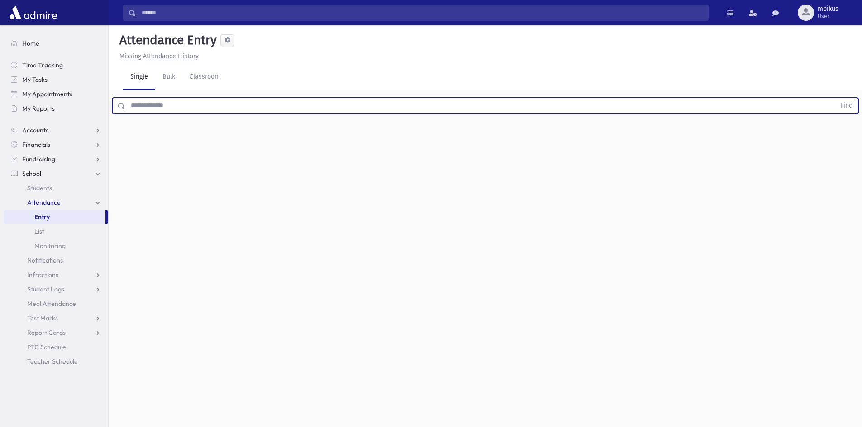 Image resolution: width=862 pixels, height=427 pixels. I want to click on a: My Reports, so click(56, 109).